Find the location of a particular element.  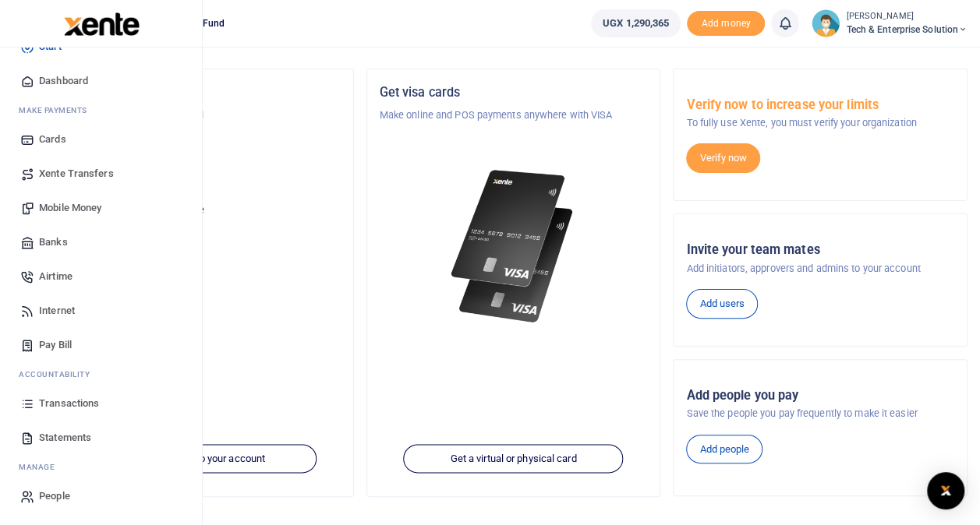

span: countability is located at coordinates (60, 374).